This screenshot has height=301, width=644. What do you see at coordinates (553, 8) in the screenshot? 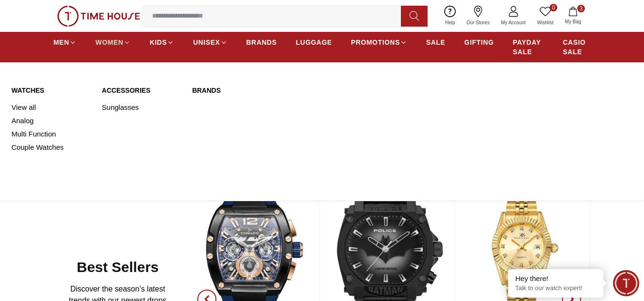
I see `span: 0` at bounding box center [553, 8].